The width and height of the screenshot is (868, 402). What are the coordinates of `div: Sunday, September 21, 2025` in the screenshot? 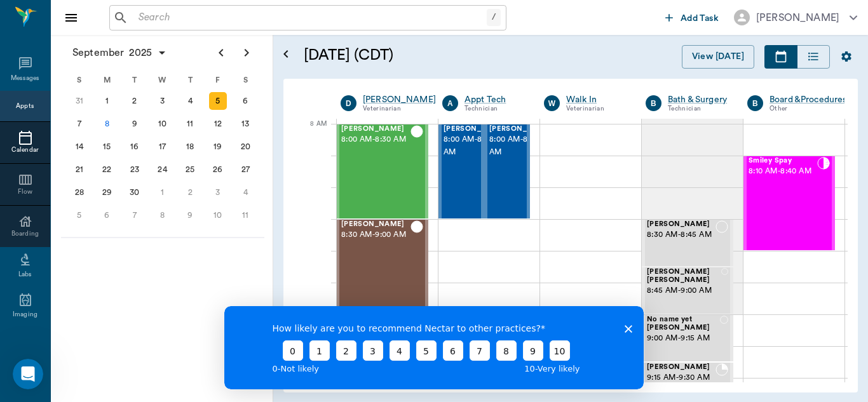 It's located at (79, 170).